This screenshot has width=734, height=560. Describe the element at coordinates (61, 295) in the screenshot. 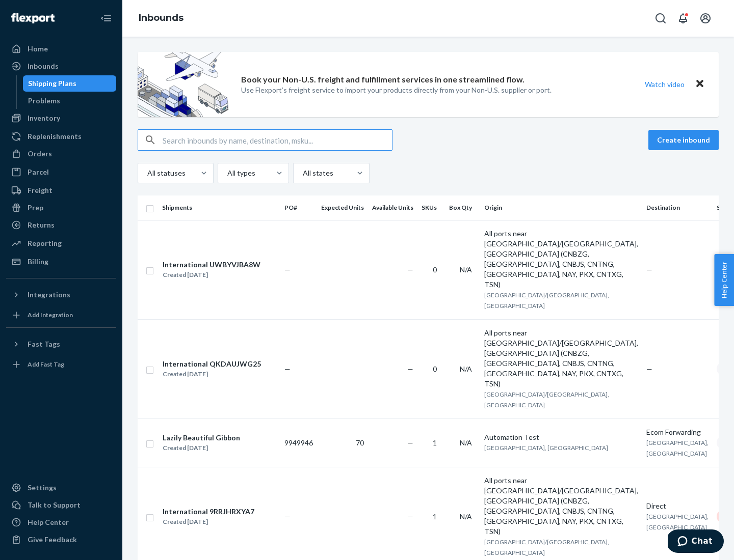

I see `button: Integrations` at that location.